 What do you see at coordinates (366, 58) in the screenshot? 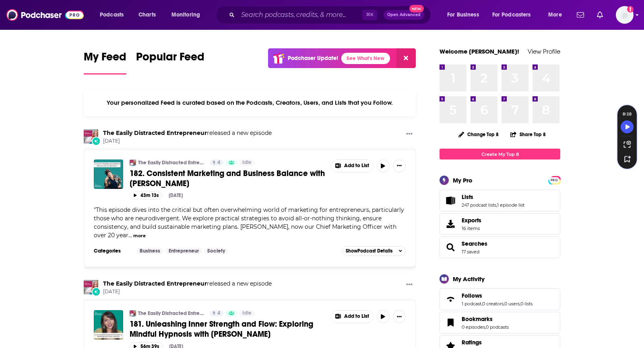
I see `a: See What's New` at bounding box center [366, 58].